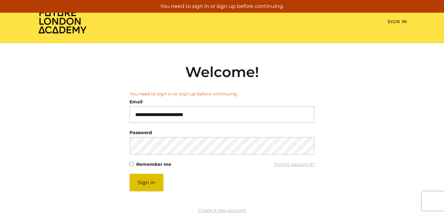 The height and width of the screenshot is (215, 444). What do you see at coordinates (222, 210) in the screenshot?
I see `a: Create a new account` at bounding box center [222, 210].